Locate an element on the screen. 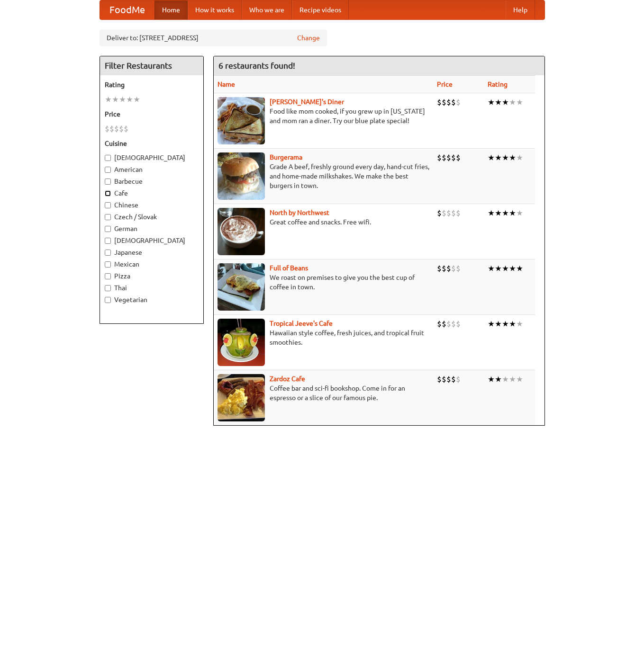 The width and height of the screenshot is (644, 670). h5: Price is located at coordinates (151, 114).